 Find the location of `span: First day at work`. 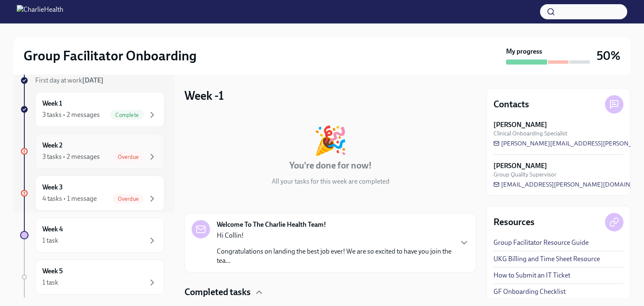

span: First day at work is located at coordinates (69, 80).